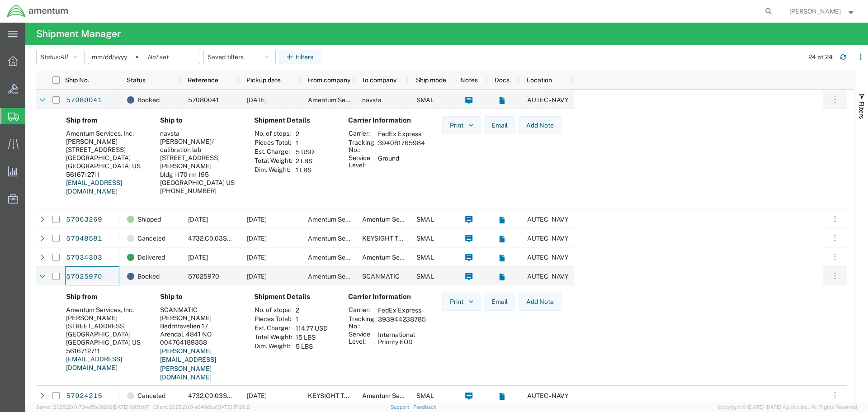 This screenshot has width=868, height=412. I want to click on img: dropdown, so click(471, 125).